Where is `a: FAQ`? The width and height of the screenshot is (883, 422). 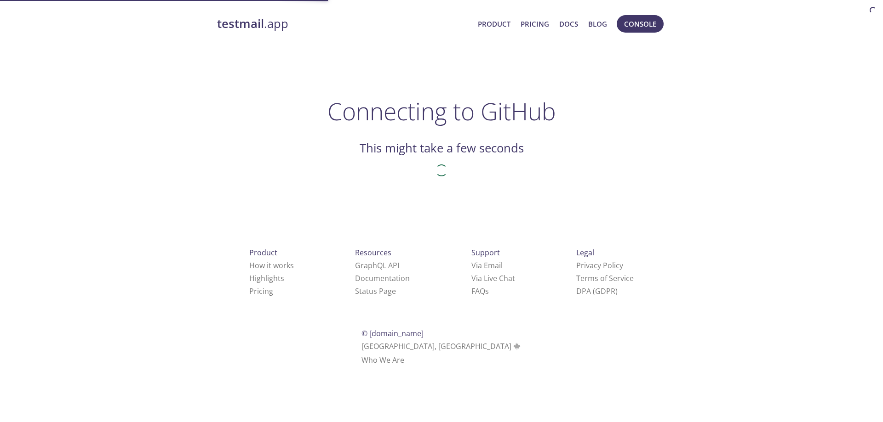
a: FAQ is located at coordinates (480, 291).